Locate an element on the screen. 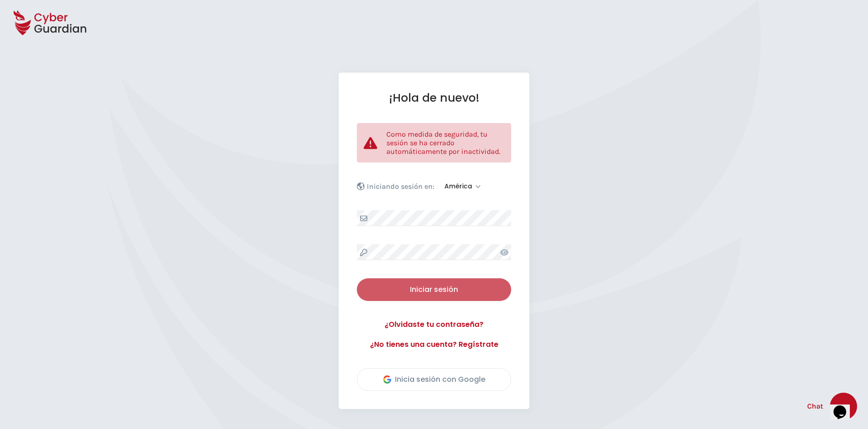  button: Inicia sesión con Google is located at coordinates (434, 379).